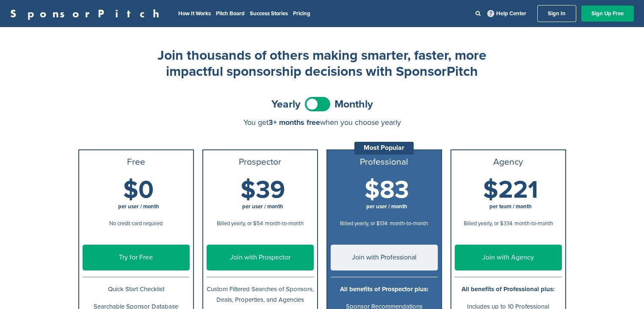 This screenshot has height=309, width=644. I want to click on span: Billed yearly, or $334, so click(488, 224).